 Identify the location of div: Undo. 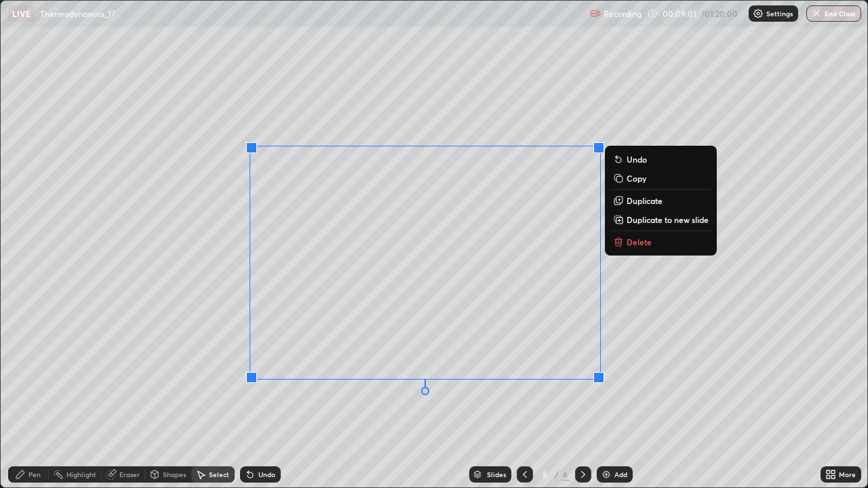
(266, 474).